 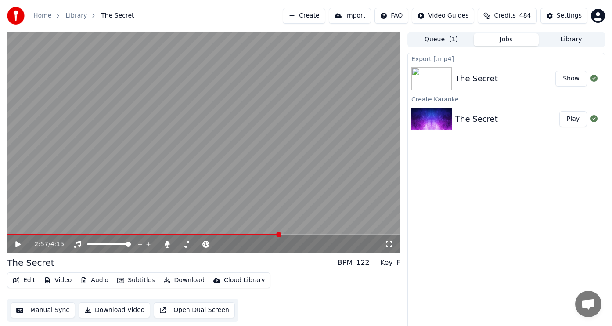 I want to click on span: 2:57, so click(x=41, y=244).